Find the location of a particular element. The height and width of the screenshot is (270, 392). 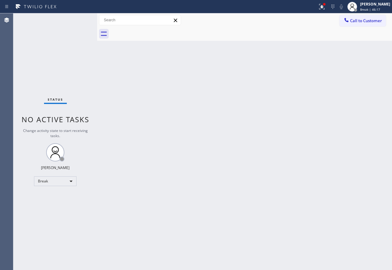

span: Call to Customer is located at coordinates (366, 21).